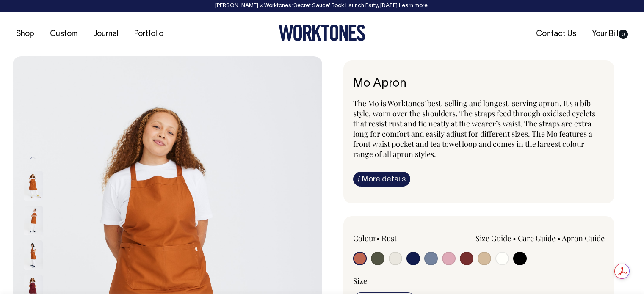  I want to click on a: Your Bill0, so click(610, 34).